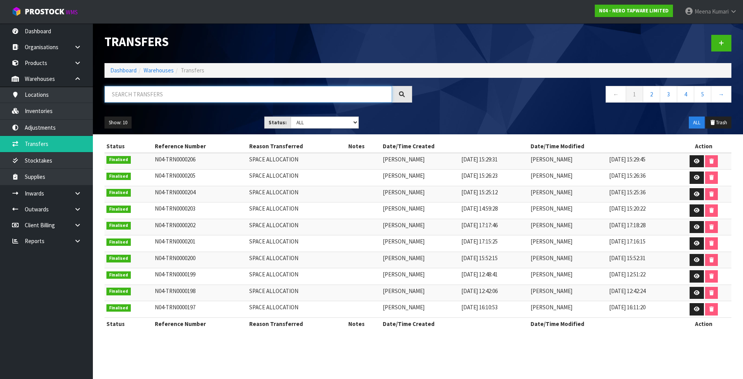  What do you see at coordinates (45, 12) in the screenshot?
I see `span: ProStock` at bounding box center [45, 12].